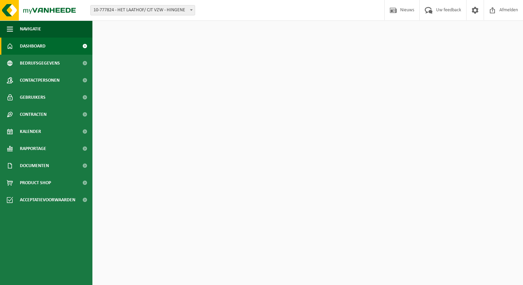 Image resolution: width=523 pixels, height=285 pixels. I want to click on span: Gebruikers, so click(33, 98).